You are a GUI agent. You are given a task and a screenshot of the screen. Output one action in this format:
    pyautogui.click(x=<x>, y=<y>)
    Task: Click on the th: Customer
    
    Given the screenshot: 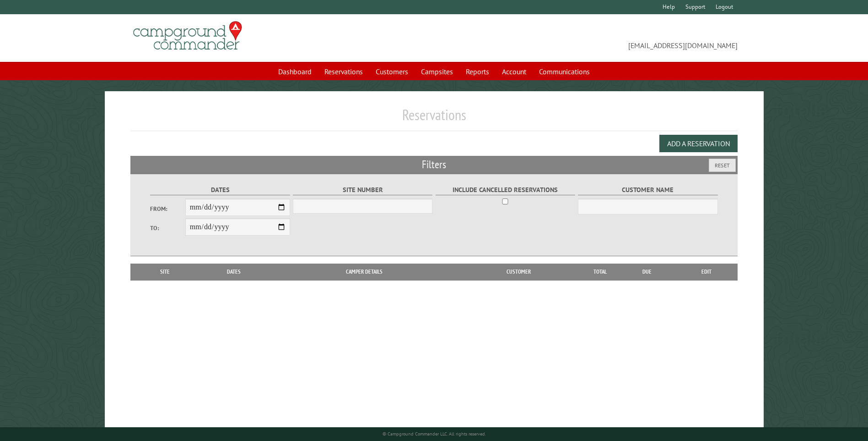 What is the action you would take?
    pyautogui.click(x=519, y=271)
    